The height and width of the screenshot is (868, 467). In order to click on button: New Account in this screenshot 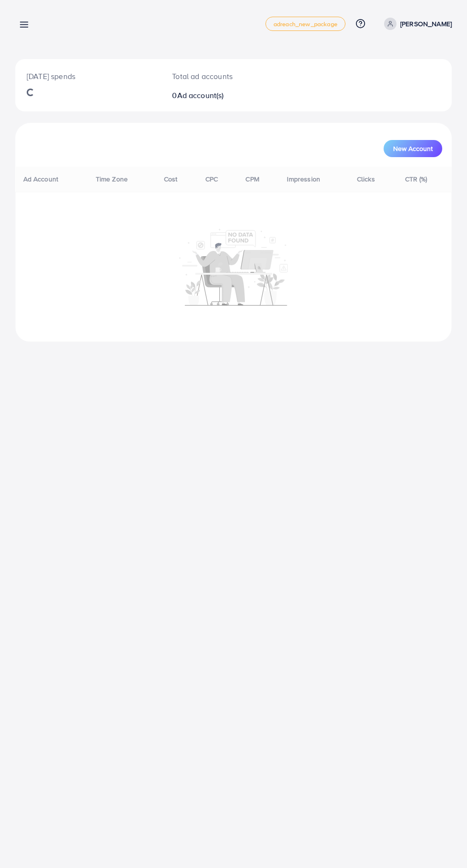, I will do `click(413, 148)`.